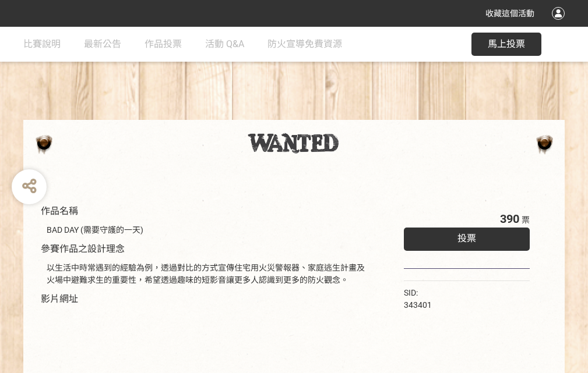 This screenshot has width=588, height=373. Describe the element at coordinates (42, 43) in the screenshot. I see `span: 比賽說明` at that location.